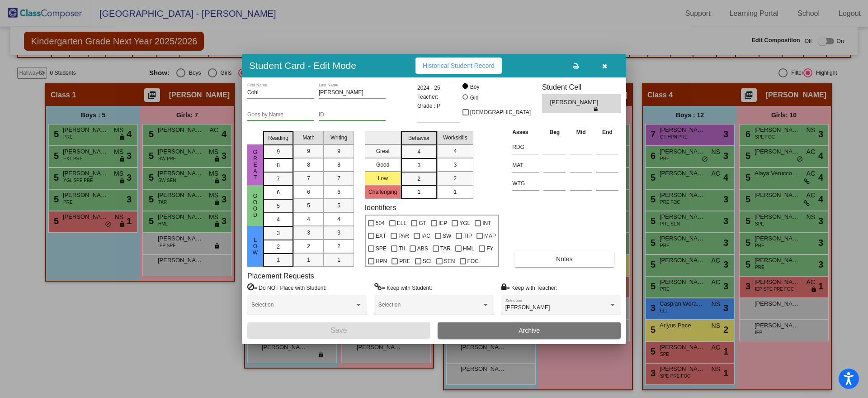 Image resolution: width=868 pixels, height=398 pixels. What do you see at coordinates (455, 137) in the screenshot?
I see `span: Workskills` at bounding box center [455, 137].